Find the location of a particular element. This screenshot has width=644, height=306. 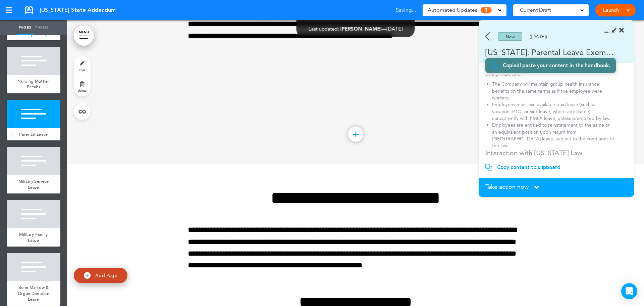

li: The Company will maintain group health insurance benefits on the same terms as if the employee we... is located at coordinates (554, 91).